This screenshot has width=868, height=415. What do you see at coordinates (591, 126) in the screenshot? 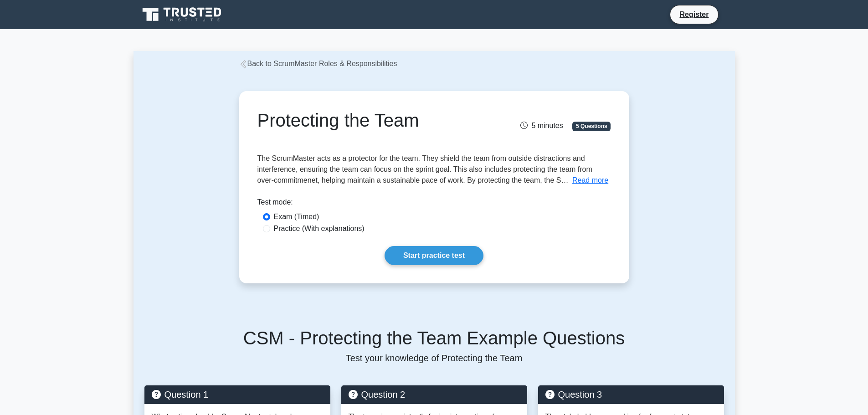
I see `span: 5 Questions` at bounding box center [591, 126].